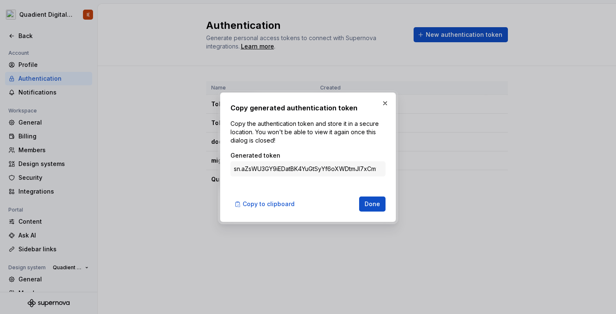 This screenshot has width=616, height=314. Describe the element at coordinates (372, 204) in the screenshot. I see `span: Done` at that location.